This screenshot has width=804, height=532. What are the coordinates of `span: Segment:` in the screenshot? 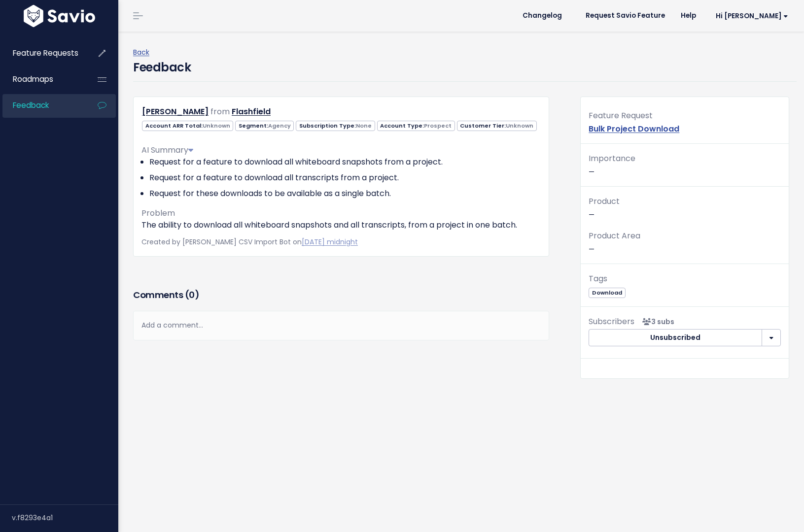 It's located at (264, 125).